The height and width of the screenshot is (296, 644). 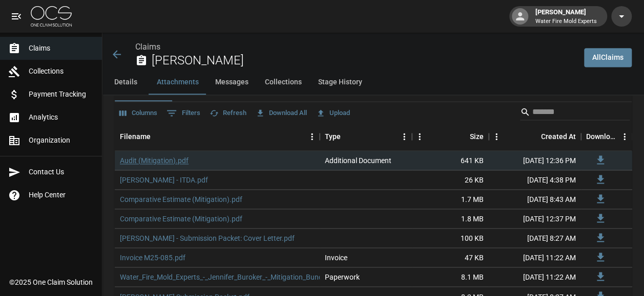 What do you see at coordinates (450, 161) in the screenshot?
I see `div: 641 KB` at bounding box center [450, 161].